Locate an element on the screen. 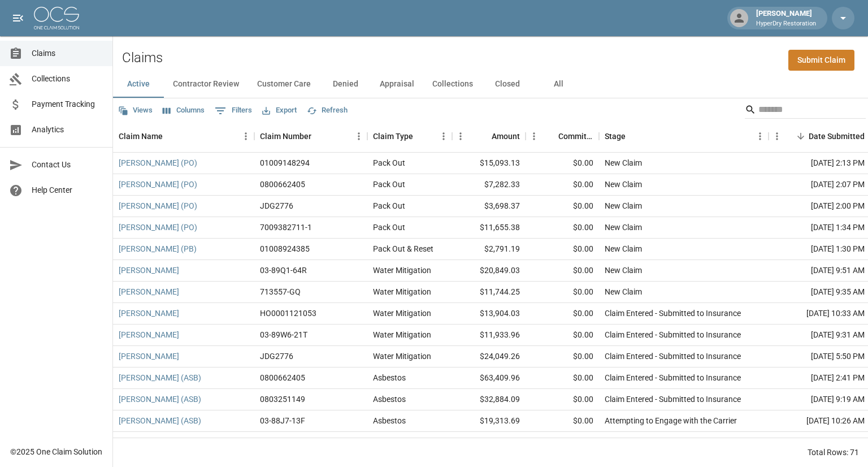 The width and height of the screenshot is (868, 467). button: Contractor Review is located at coordinates (206, 84).